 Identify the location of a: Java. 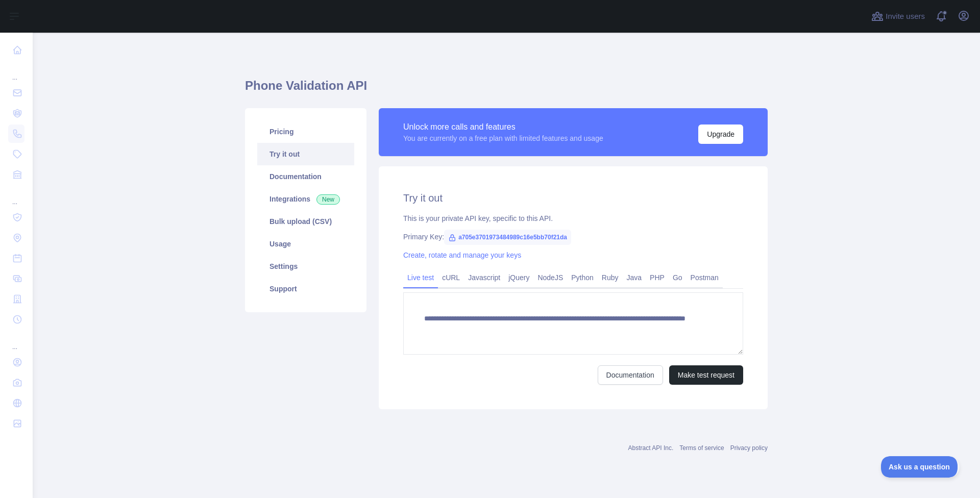
(634, 278).